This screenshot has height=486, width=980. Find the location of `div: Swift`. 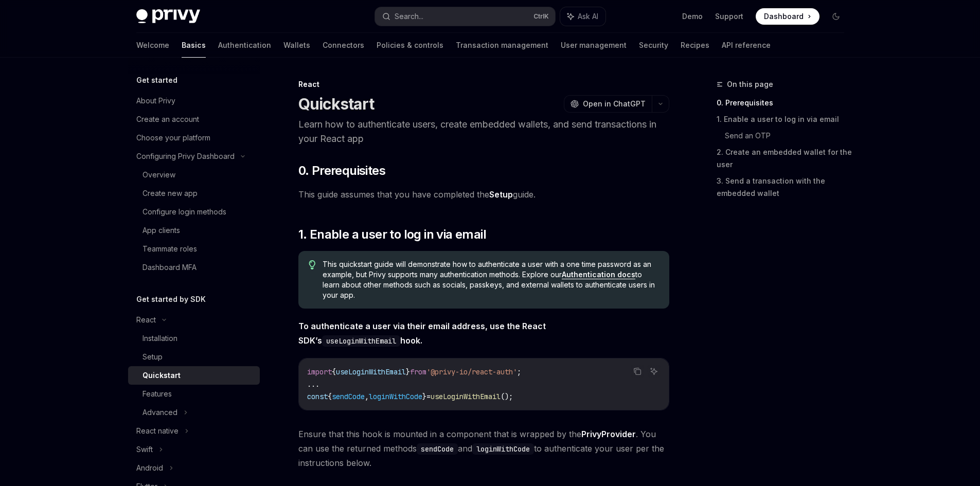

div: Swift is located at coordinates (145, 450).